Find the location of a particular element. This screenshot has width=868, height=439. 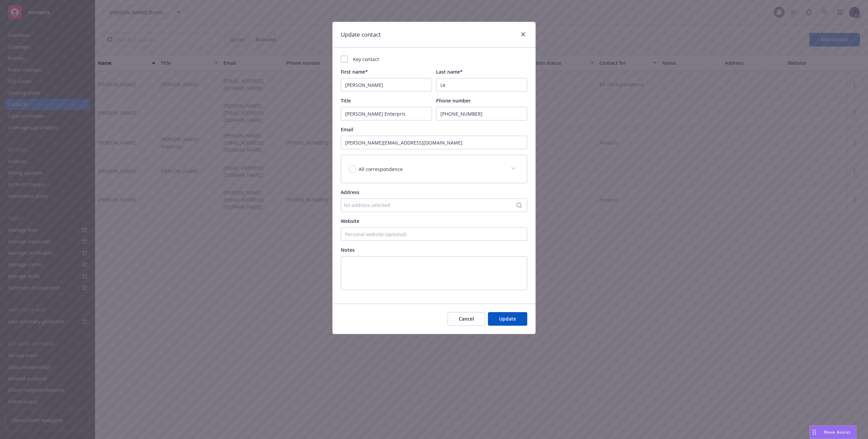

span: All correspondence is located at coordinates (381, 169).